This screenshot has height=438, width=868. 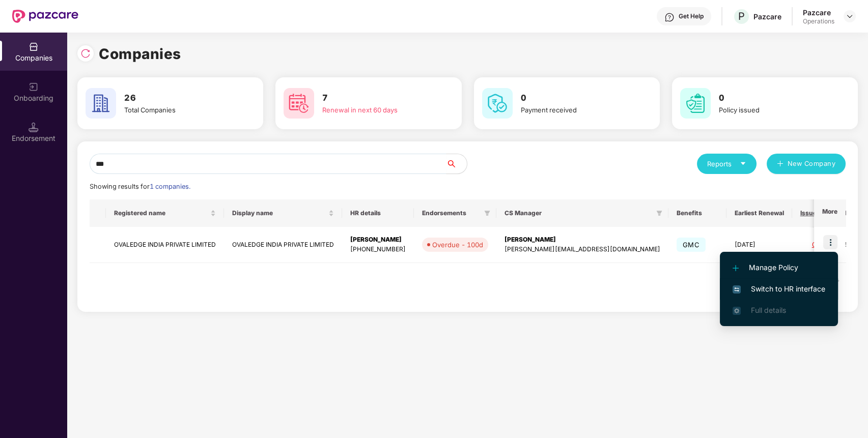 I want to click on img: New Pazcare Logo, so click(x=45, y=16).